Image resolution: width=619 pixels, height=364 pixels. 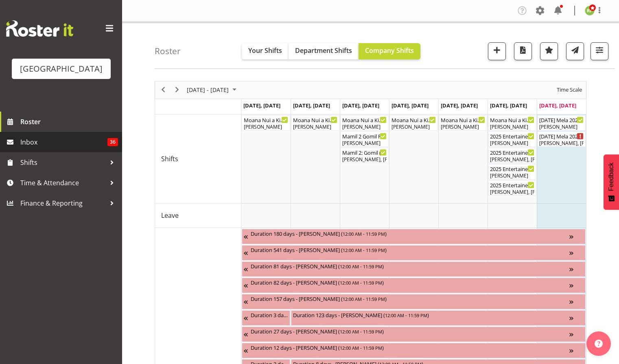 What do you see at coordinates (523, 52) in the screenshot?
I see `button: Download a PDF of the roster according to the set date range.` at bounding box center [523, 52].